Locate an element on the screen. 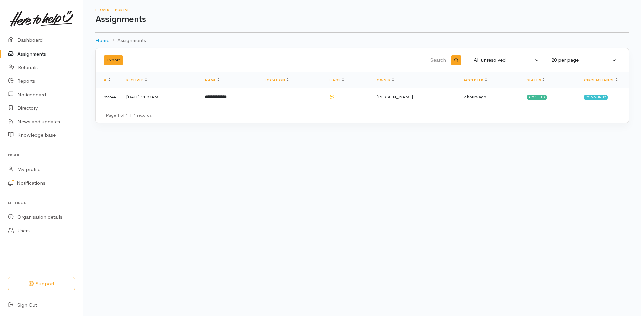 The height and width of the screenshot is (316, 641). a: Name is located at coordinates (212, 80).